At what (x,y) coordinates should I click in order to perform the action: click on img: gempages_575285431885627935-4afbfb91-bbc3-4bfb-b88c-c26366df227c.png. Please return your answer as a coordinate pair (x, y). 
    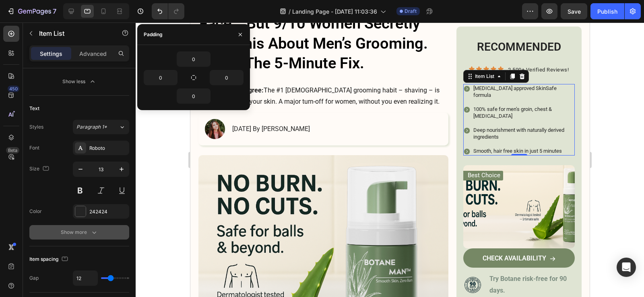
    Looking at the image, I should click on (282, 263).